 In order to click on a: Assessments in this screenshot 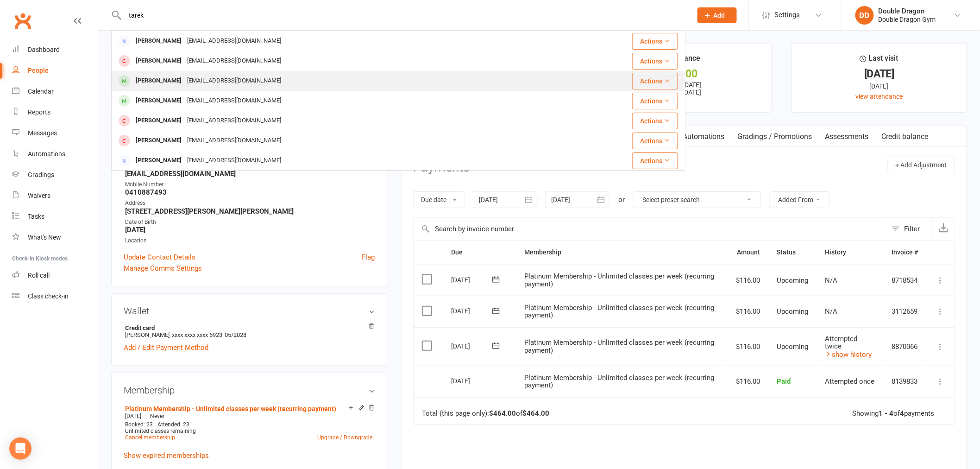, I will do `click(847, 137)`.